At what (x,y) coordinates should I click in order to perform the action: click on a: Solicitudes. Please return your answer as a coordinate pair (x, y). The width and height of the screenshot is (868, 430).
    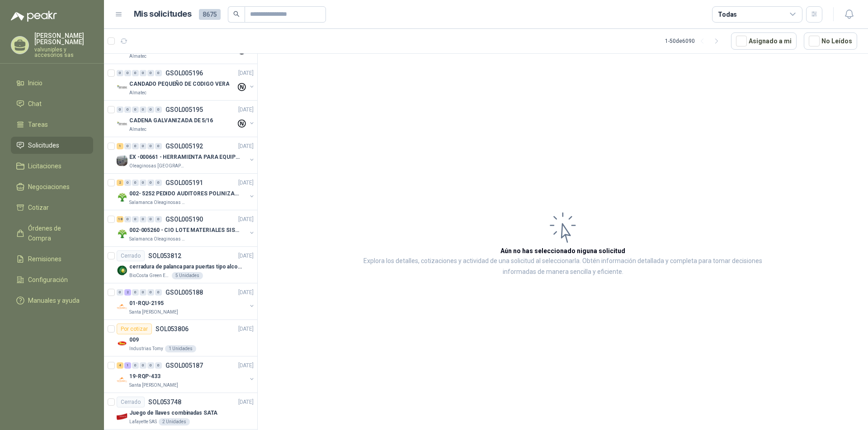
    Looking at the image, I should click on (52, 145).